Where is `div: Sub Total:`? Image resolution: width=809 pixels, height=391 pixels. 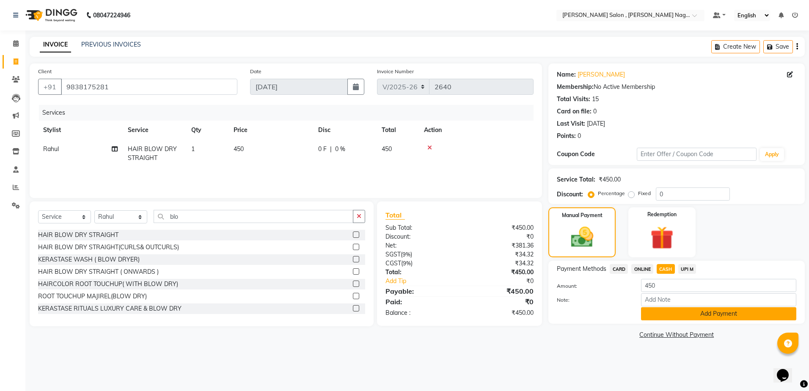 div: Sub Total: is located at coordinates (420, 228).